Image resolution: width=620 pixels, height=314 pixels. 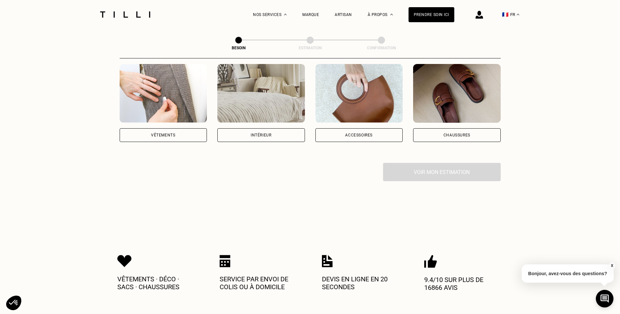 What do you see at coordinates (310, 48) in the screenshot?
I see `div: Estimation` at bounding box center [310, 48].